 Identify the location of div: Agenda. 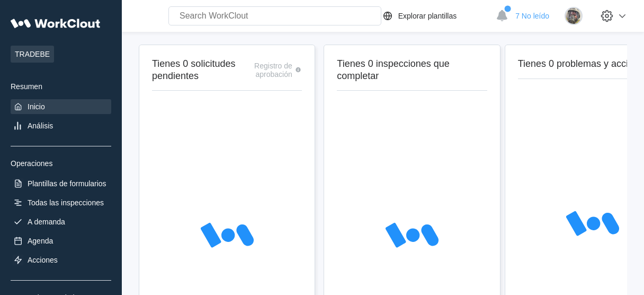
(40, 241).